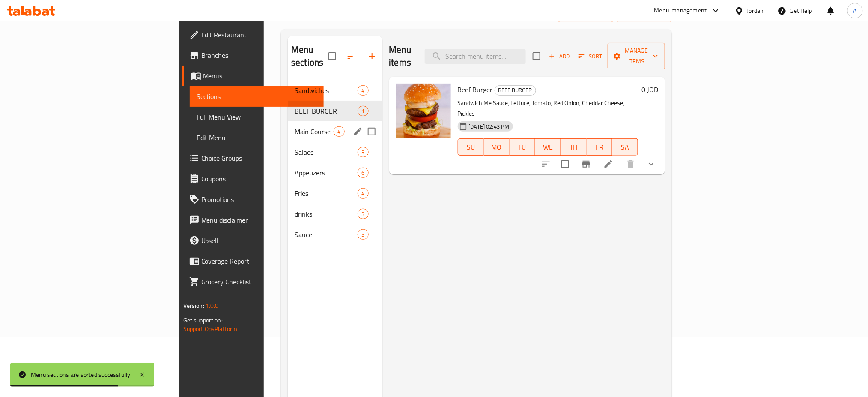 This screenshot has height=397, width=868. I want to click on span: Menu disclaimer, so click(259, 219).